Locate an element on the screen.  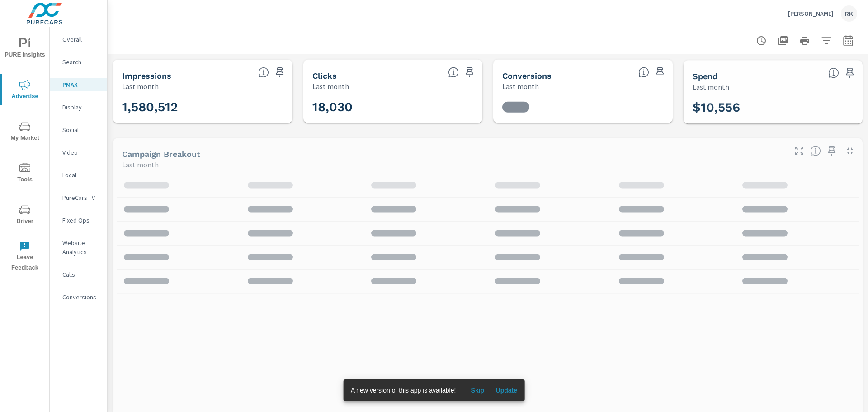
h3: $10,556 is located at coordinates (773, 108).